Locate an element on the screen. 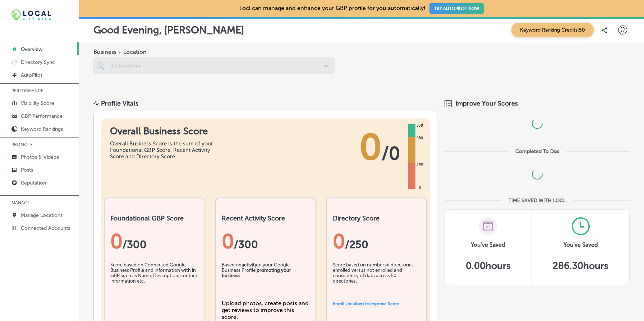 This screenshot has height=321, width=644. h1: Overall Business Score is located at coordinates (164, 131).